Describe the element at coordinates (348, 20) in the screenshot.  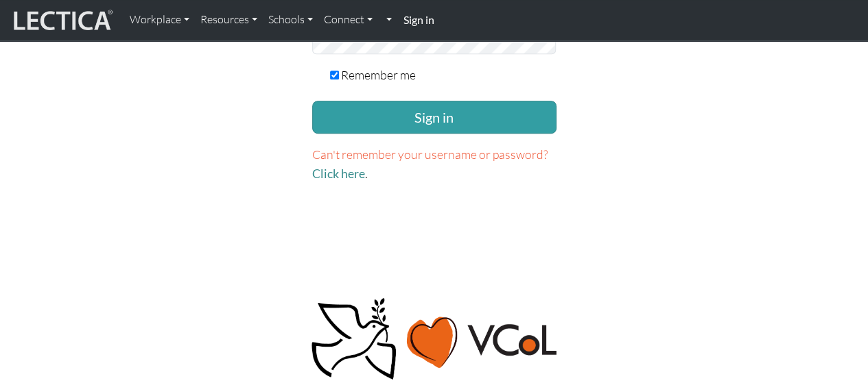
I see `a: Connect` at that location.